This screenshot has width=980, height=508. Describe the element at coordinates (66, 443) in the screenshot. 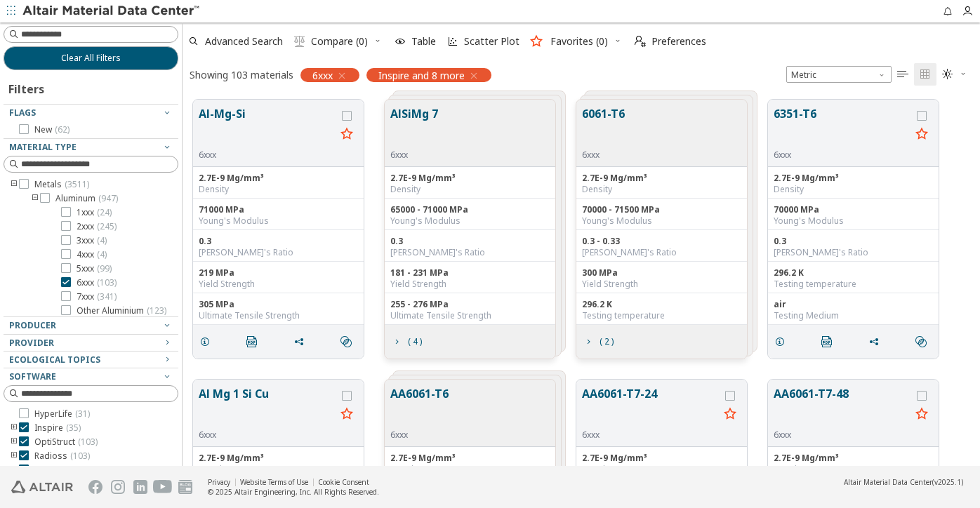

I see `span: OptiStruct` at that location.